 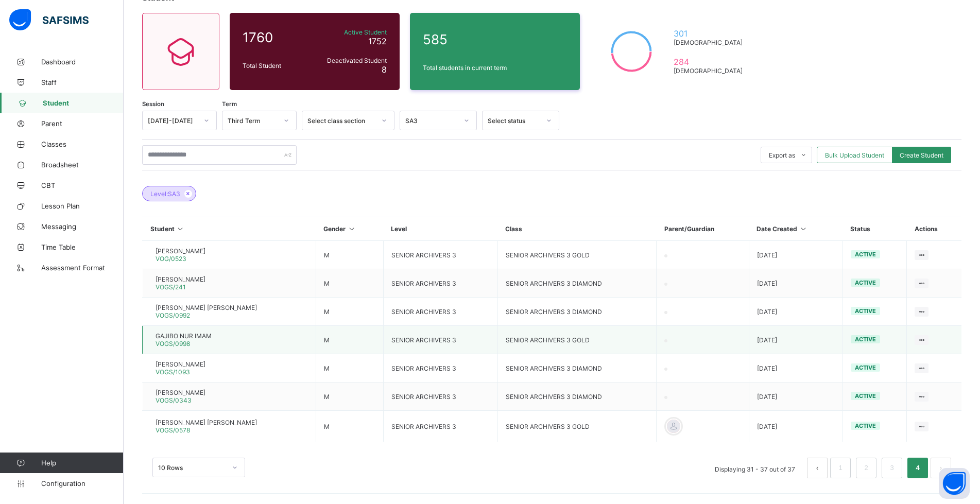 I want to click on div: Select class section, so click(x=341, y=121).